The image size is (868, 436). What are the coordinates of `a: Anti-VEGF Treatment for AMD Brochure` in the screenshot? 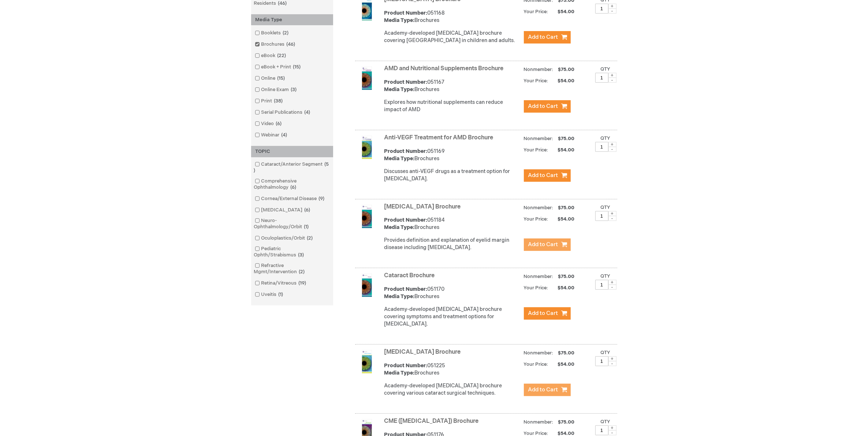 It's located at (439, 138).